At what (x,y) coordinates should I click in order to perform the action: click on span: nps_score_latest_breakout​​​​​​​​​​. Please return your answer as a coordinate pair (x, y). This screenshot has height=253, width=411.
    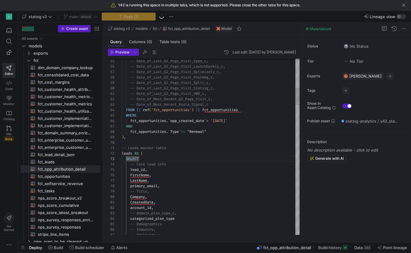
    Looking at the image, I should click on (66, 213).